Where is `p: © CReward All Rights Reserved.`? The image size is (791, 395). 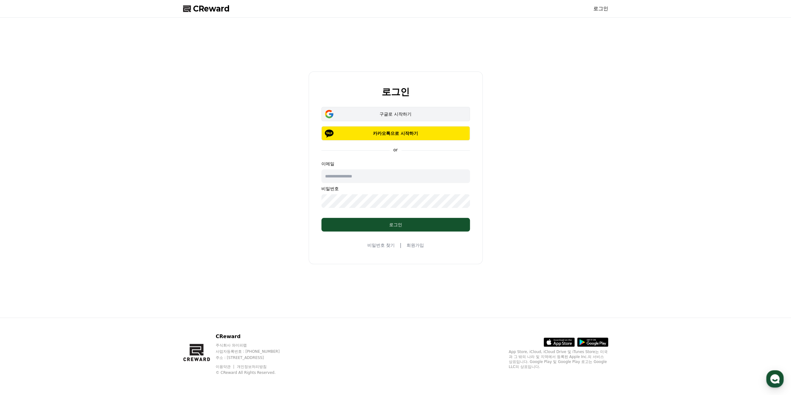 p: © CReward All Rights Reserved. is located at coordinates (254, 373).